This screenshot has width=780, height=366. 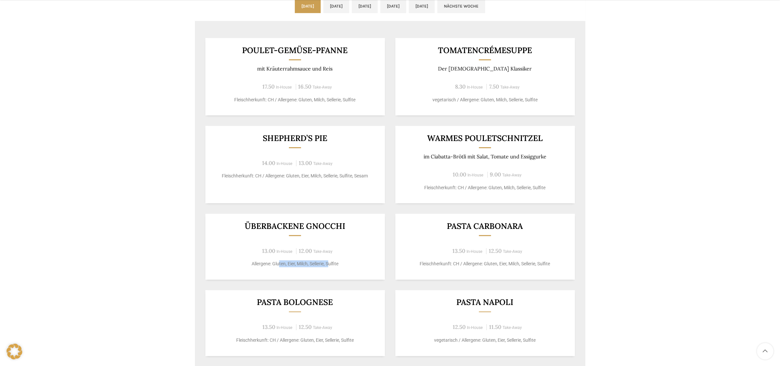 I want to click on span: 10.00, so click(x=460, y=174).